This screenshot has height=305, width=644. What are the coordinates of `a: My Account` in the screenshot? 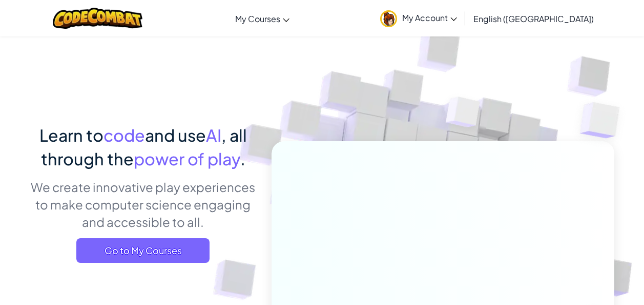 It's located at (419, 18).